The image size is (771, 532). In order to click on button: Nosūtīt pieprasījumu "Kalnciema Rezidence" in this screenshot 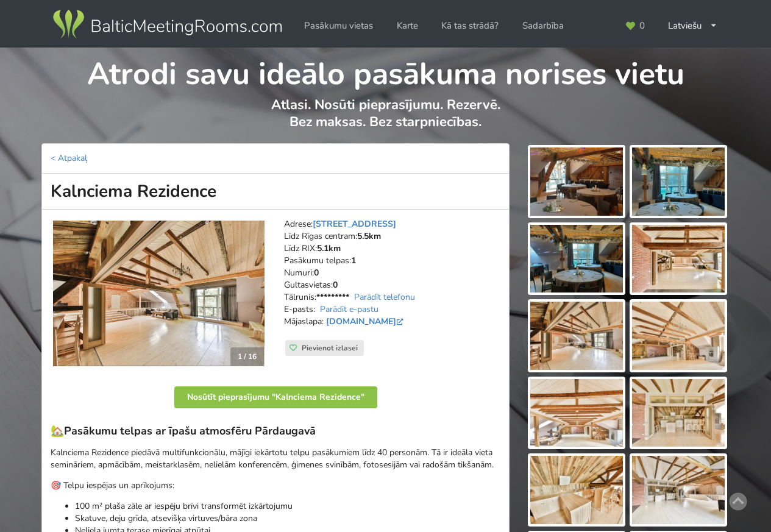, I will do `click(276, 397)`.